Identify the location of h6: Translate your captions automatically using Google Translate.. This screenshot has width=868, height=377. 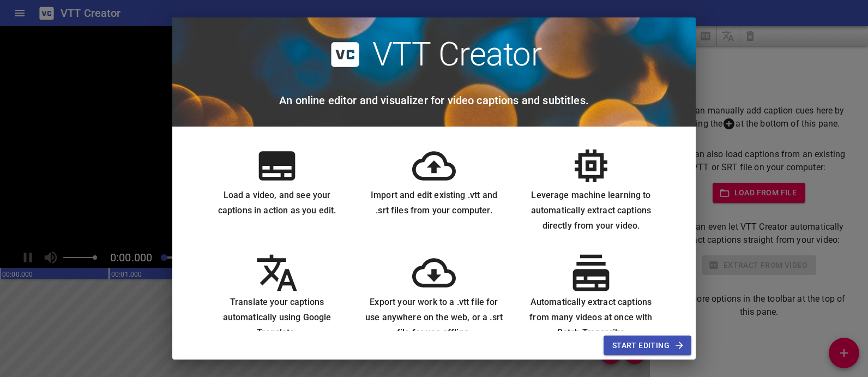
(277, 318).